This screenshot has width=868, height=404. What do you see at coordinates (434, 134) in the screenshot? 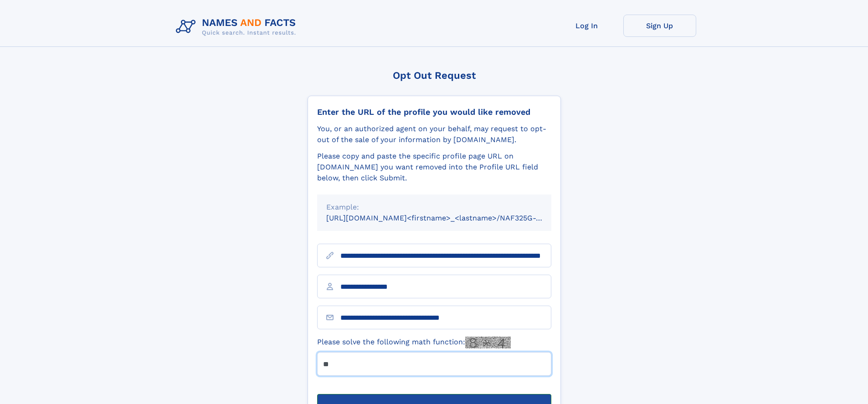
I see `div: You, or an authorized agent on your behalf, may request to opt-out of the sale of your informatio...` at bounding box center [434, 134].